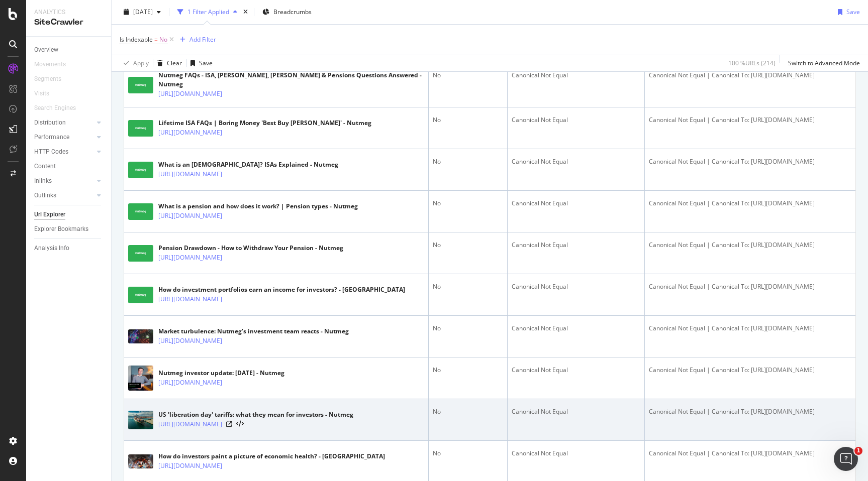 The height and width of the screenshot is (481, 868). What do you see at coordinates (53, 79) in the screenshot?
I see `a: Segments` at bounding box center [53, 79].